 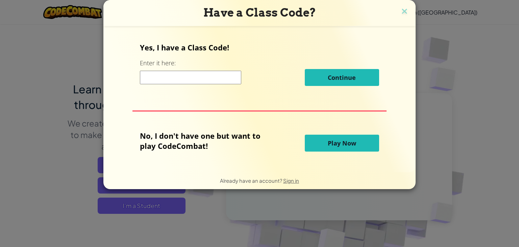 What do you see at coordinates (259, 47) in the screenshot?
I see `p: Yes, I have a Class Code!` at bounding box center [259, 47].